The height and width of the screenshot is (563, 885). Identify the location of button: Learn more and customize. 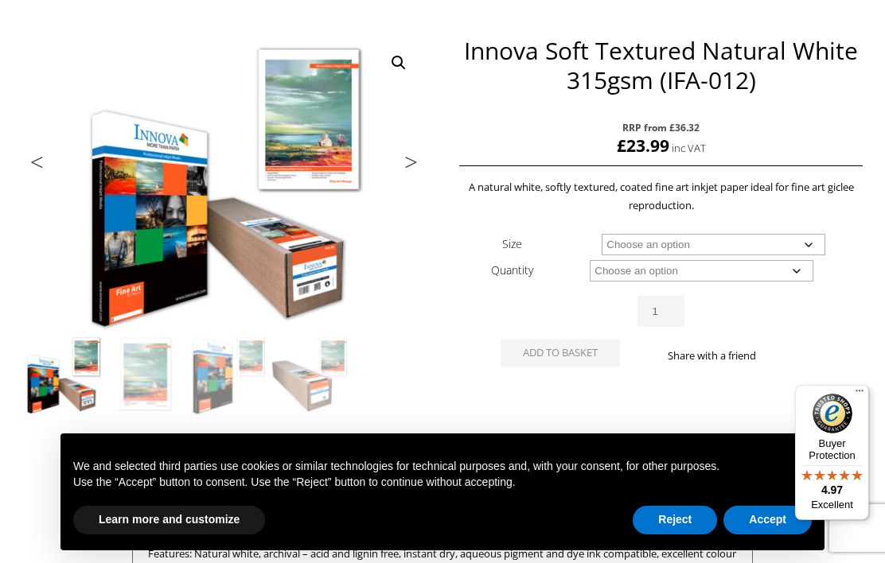
(169, 520).